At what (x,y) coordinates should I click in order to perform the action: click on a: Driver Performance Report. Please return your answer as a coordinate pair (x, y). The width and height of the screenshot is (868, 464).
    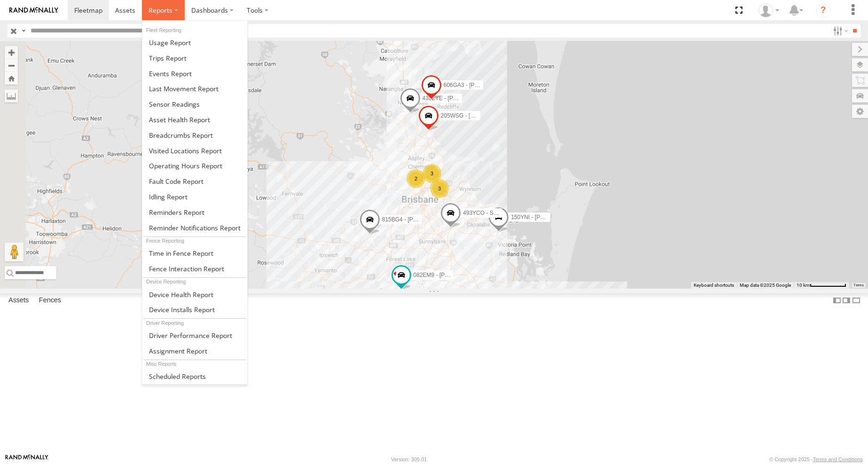
    Looking at the image, I should click on (195, 335).